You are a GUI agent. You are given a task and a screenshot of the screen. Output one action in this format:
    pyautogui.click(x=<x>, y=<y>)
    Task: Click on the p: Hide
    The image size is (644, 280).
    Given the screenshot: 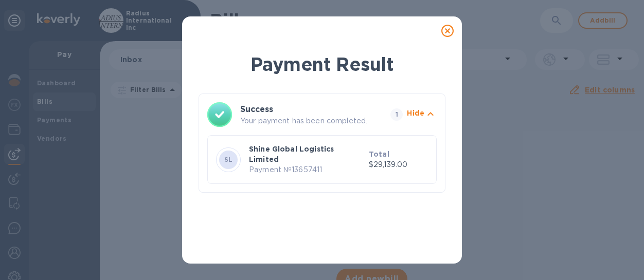 What is the action you would take?
    pyautogui.click(x=416, y=113)
    